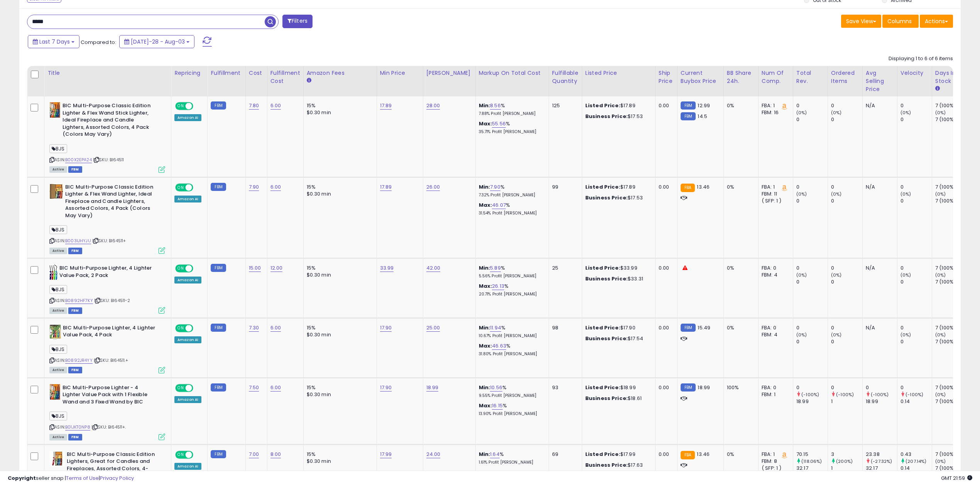  Describe the element at coordinates (512, 73) in the screenshot. I see `div: Markup on Total Cost` at that location.